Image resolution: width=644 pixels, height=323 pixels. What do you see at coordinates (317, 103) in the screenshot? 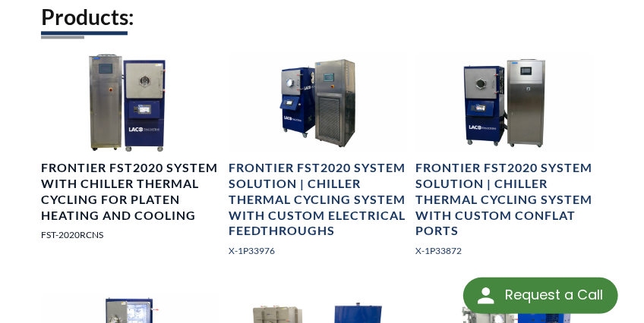
I see `img: STANDARD CYLINDRICAL TVAC SYSTEM RATED -40° C TO 80° C, angled view` at bounding box center [317, 103].